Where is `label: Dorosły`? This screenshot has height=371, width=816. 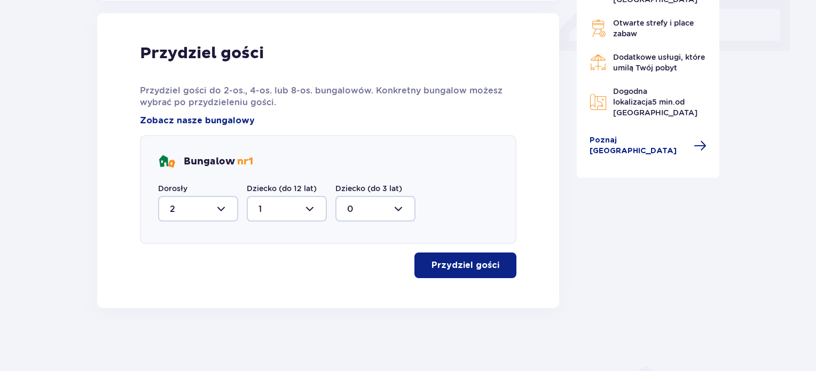 label: Dorosły is located at coordinates (172, 188).